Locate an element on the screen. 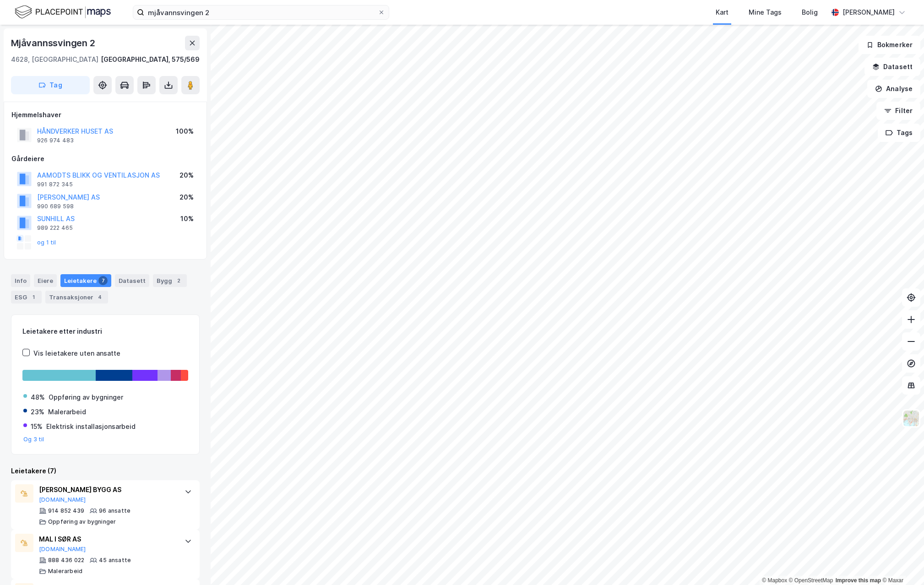  div: Mjåvannssvingen 2 is located at coordinates (54, 43).